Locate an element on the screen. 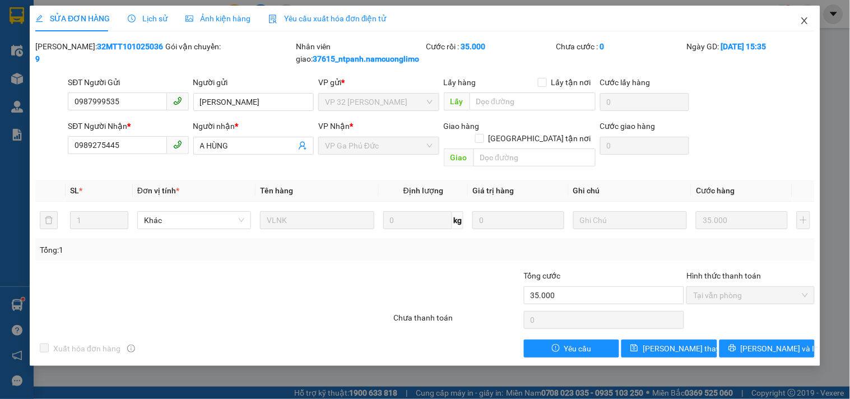  span: Cước hàng is located at coordinates (715, 191).